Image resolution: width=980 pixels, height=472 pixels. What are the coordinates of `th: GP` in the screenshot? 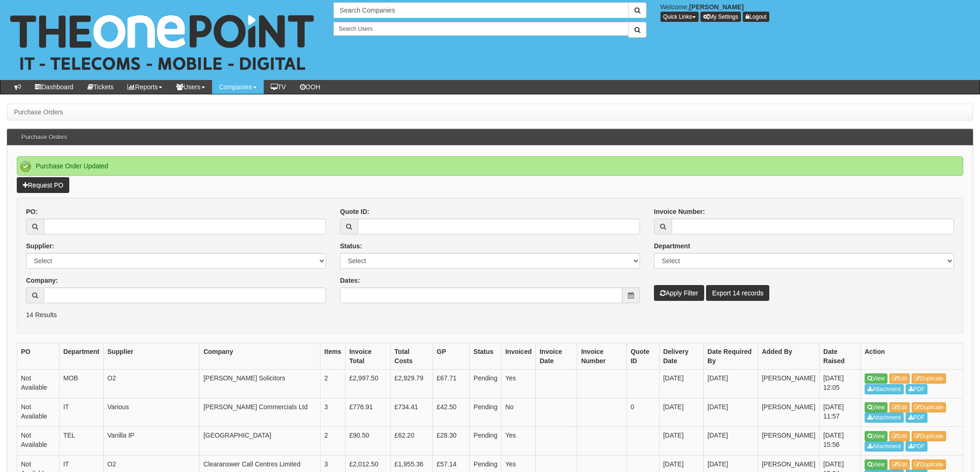 It's located at (451, 357).